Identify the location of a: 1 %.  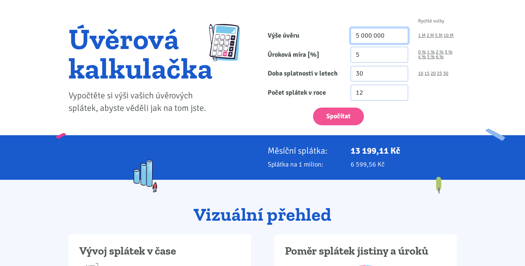
(431, 52).